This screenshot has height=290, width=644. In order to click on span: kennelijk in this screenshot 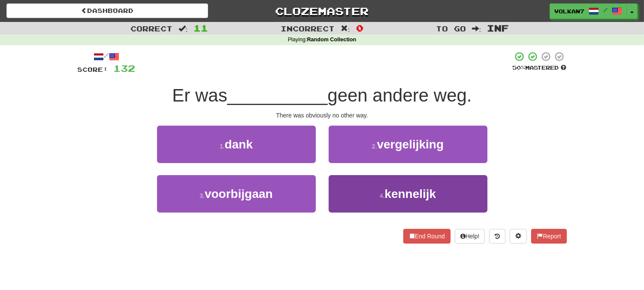, I will do `click(410, 193)`.